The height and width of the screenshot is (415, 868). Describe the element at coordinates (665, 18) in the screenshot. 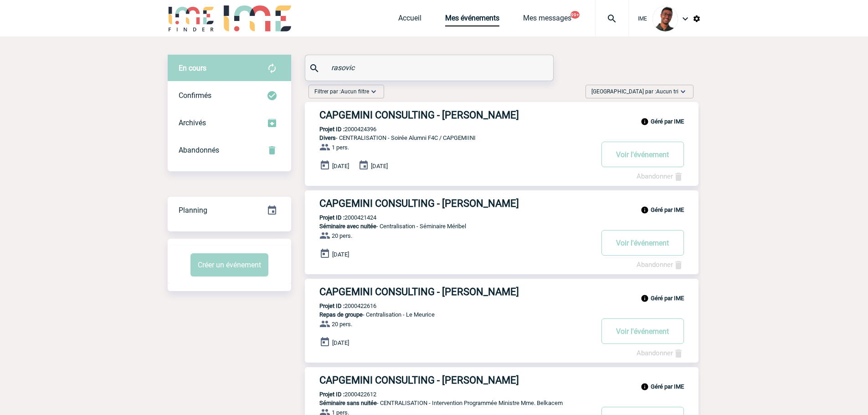

I see `img: 124970-0.jpg` at that location.